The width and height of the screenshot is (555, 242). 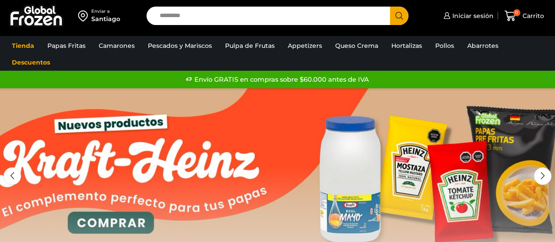 What do you see at coordinates (543, 176) in the screenshot?
I see `div: Next slide` at bounding box center [543, 176].